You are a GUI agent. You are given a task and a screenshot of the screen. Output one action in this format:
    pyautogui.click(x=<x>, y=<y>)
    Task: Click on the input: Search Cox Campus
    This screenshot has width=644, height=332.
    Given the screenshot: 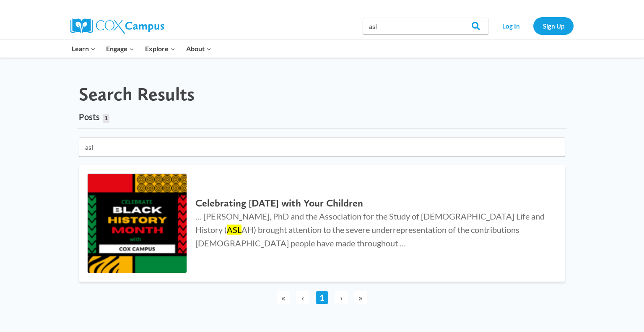 What is the action you would take?
    pyautogui.click(x=426, y=26)
    